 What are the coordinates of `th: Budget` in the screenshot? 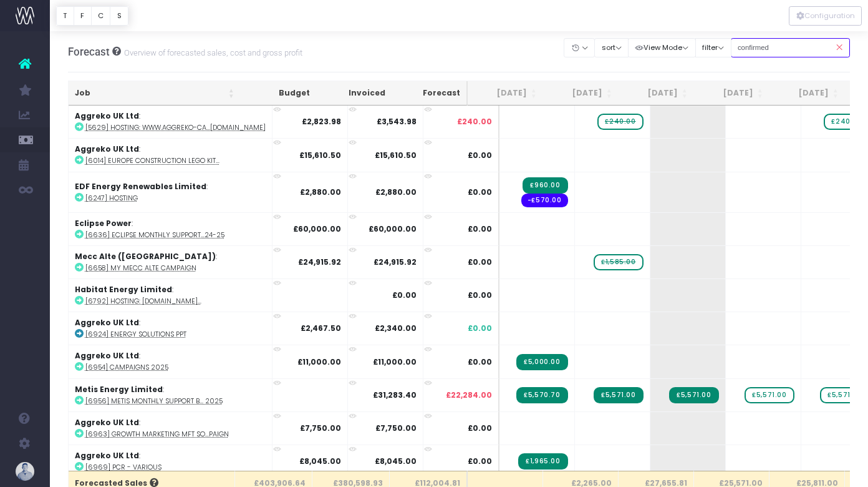 It's located at (278, 93).